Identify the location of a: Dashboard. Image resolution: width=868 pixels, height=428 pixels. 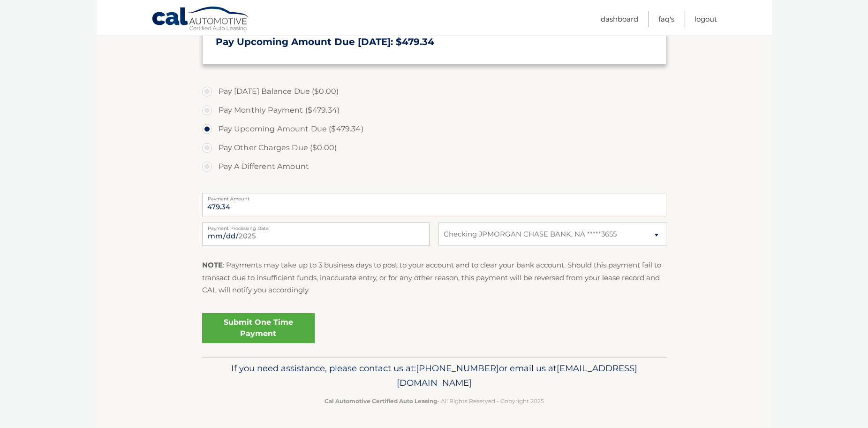
(620, 19).